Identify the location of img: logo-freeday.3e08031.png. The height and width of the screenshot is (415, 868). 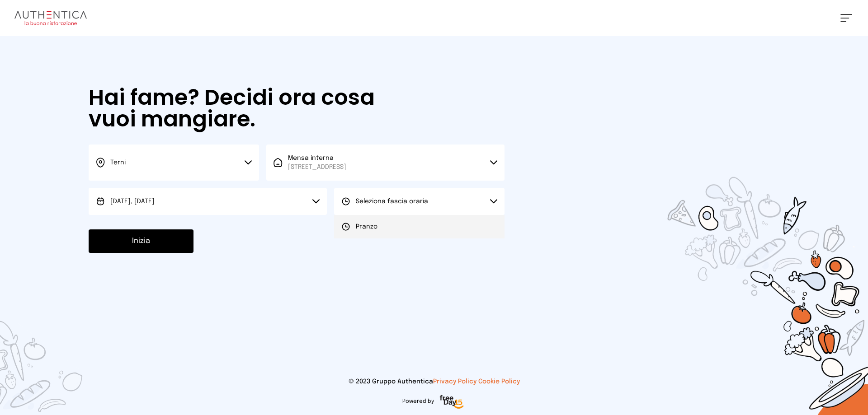
(452, 403).